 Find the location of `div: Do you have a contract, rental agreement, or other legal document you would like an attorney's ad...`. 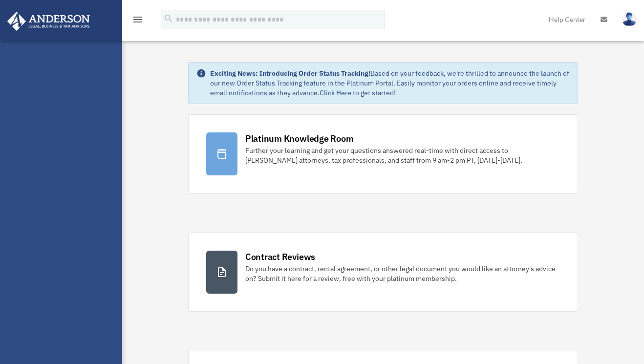

div: Do you have a contract, rental agreement, or other legal document you would like an attorney's ad... is located at coordinates (403, 273).